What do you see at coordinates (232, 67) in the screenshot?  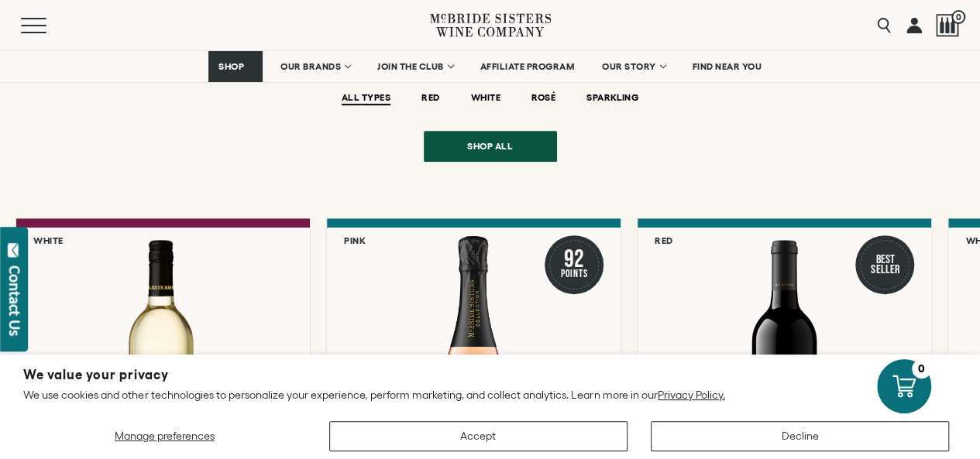 I see `span: SHOP` at bounding box center [232, 67].